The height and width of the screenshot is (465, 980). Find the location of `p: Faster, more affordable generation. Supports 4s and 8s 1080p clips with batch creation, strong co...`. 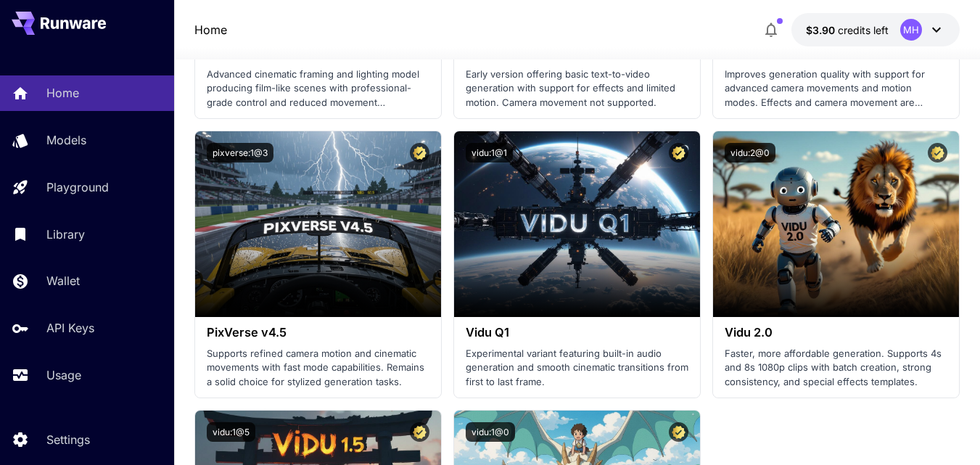

p: Faster, more affordable generation. Supports 4s and 8s 1080p clips with batch creation, strong co... is located at coordinates (836, 368).